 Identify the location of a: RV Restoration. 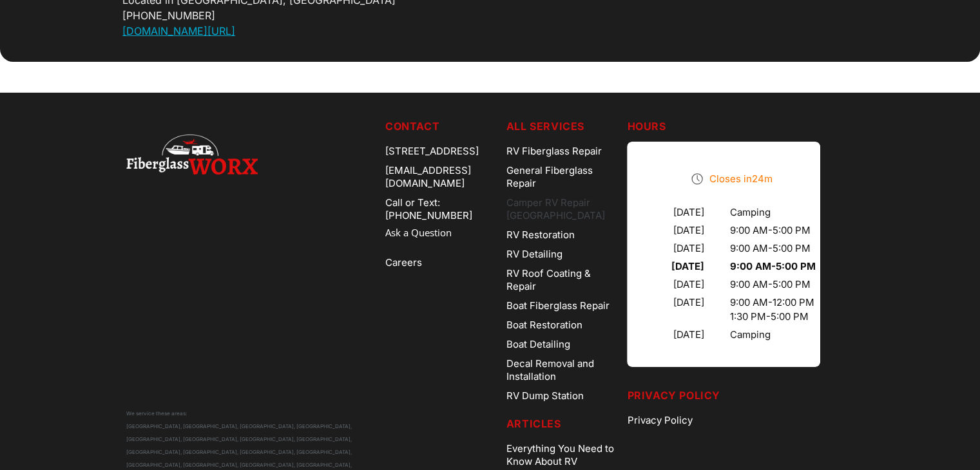
(561, 235).